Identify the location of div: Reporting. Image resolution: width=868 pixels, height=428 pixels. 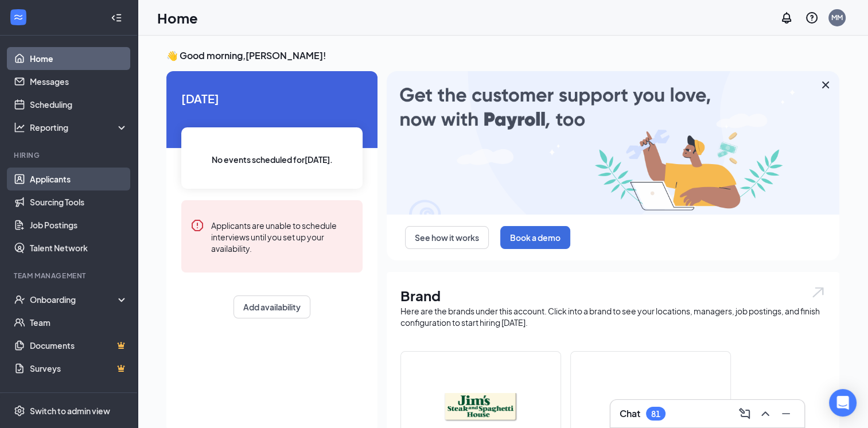
(79, 128).